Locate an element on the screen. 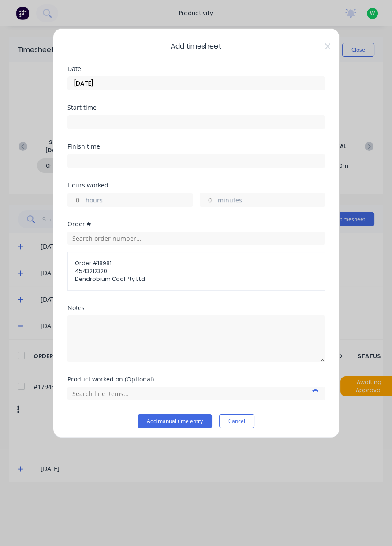 The image size is (392, 546). input: Search line items... is located at coordinates (196, 394).